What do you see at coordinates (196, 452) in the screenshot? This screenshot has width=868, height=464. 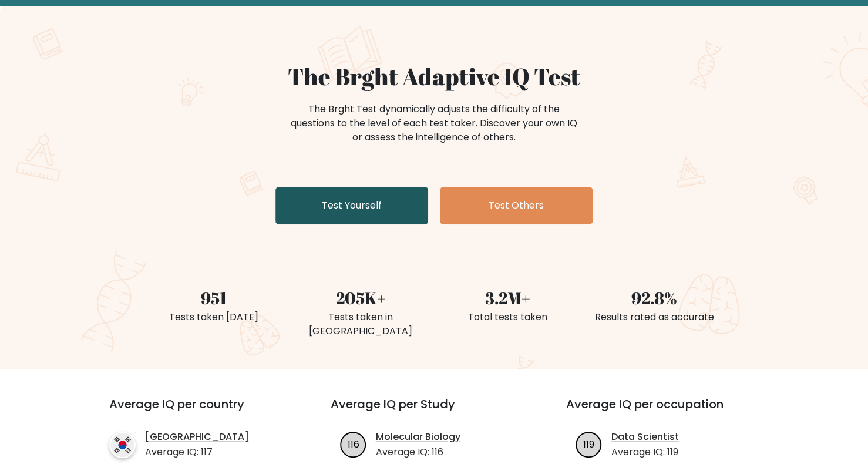 I see `p: Average IQ: 117` at bounding box center [196, 452].